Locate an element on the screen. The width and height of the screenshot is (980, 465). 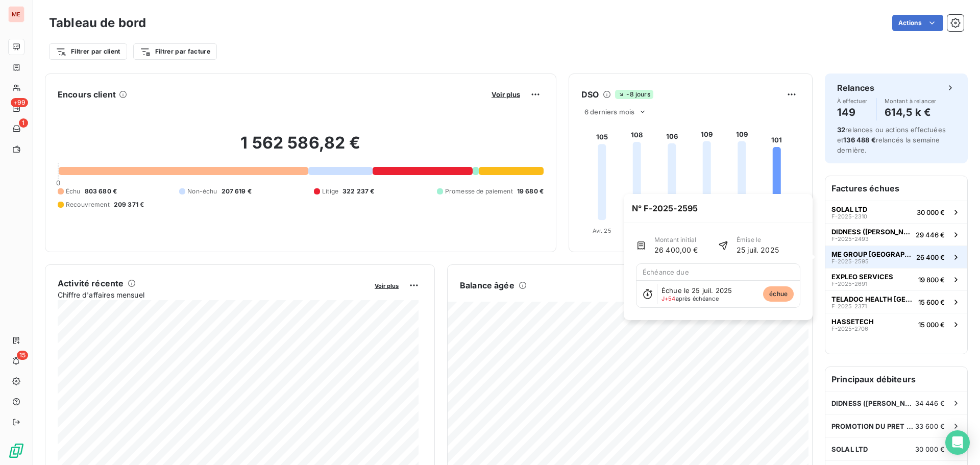
span: 803 680 € is located at coordinates (100, 191).